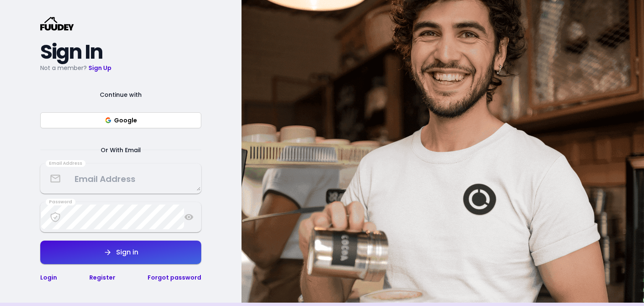 The width and height of the screenshot is (644, 306). What do you see at coordinates (57, 24) in the screenshot?
I see `svg: {/* Added fill="currentColor" here */} {/* This rectangle defines the background. Its explicit fi...` at bounding box center [57, 24].